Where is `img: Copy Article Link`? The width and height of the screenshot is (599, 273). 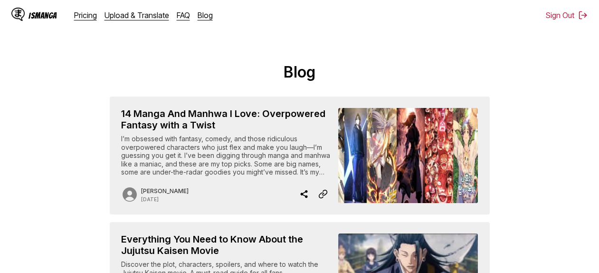 img: Copy Article Link is located at coordinates (323, 194).